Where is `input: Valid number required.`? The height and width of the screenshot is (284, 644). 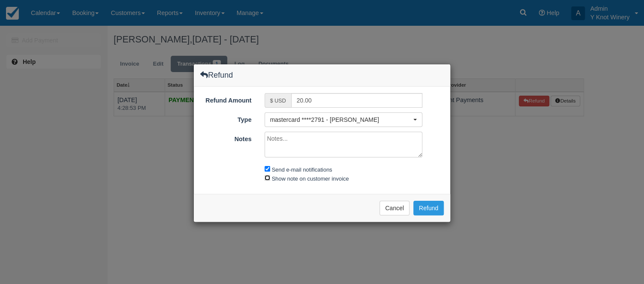 input: Valid number required. is located at coordinates (357, 100).